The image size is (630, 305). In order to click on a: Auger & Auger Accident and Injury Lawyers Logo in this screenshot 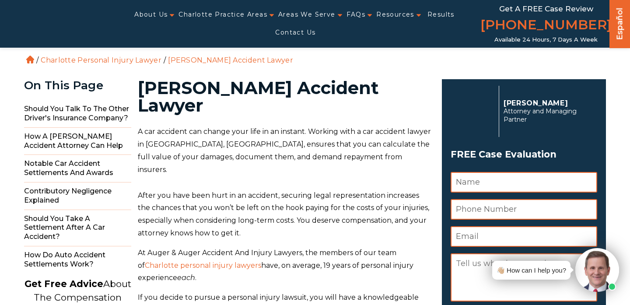, I will do `click(57, 24)`.